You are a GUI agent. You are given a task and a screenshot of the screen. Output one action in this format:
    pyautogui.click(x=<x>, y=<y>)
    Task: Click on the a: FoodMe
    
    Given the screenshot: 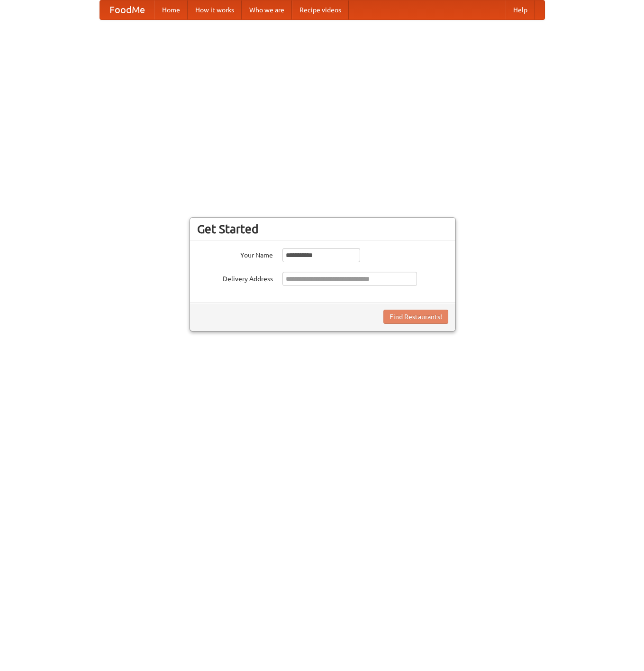 What is the action you would take?
    pyautogui.click(x=127, y=10)
    